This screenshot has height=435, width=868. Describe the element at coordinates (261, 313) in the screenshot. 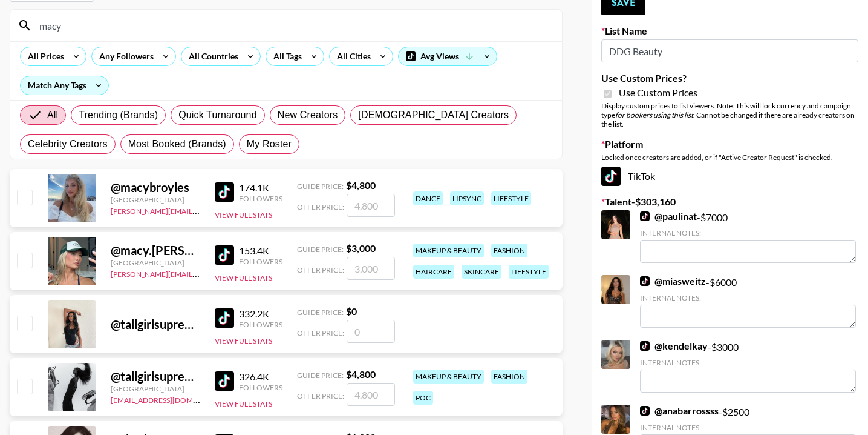

I see `div: 332.2K` at that location.